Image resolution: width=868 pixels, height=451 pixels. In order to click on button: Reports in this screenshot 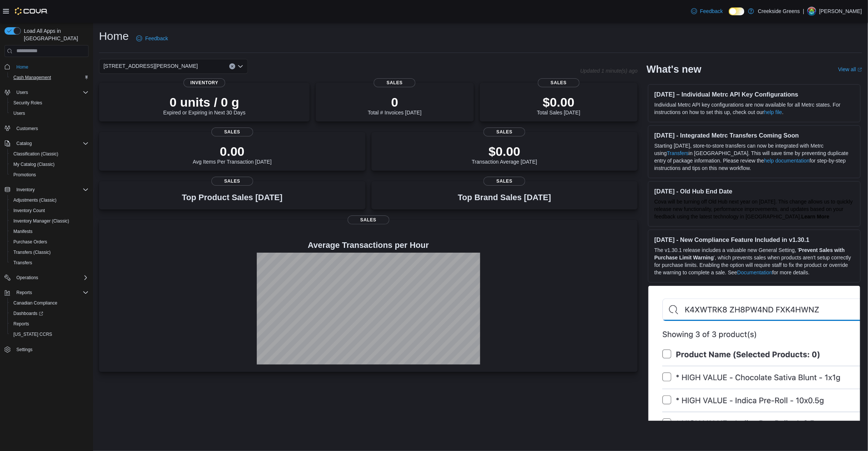, I will do `click(24, 293)`.